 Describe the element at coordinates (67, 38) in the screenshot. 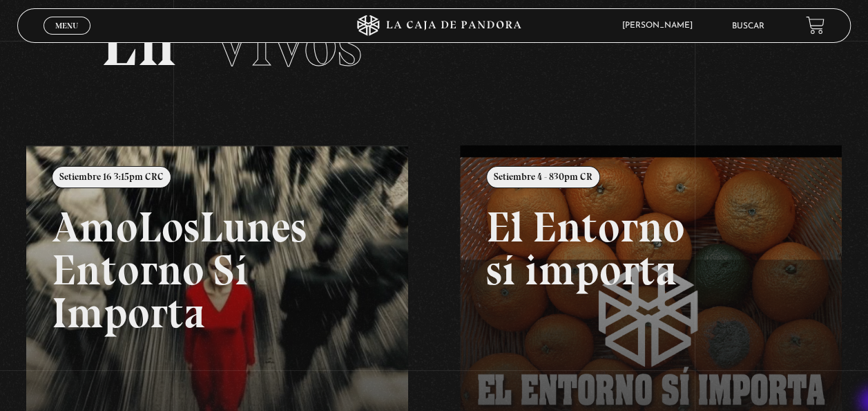

I see `span: Cerrar` at that location.